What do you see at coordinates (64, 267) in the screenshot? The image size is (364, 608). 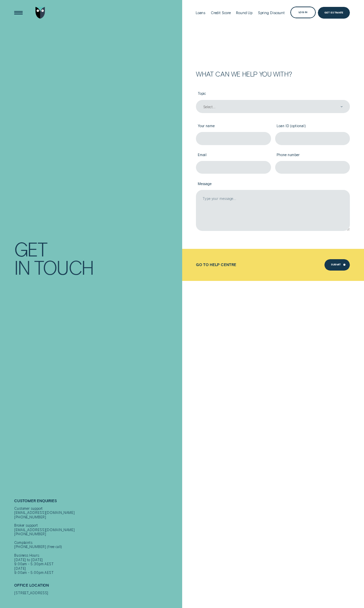 I see `div: Touch` at bounding box center [64, 267].